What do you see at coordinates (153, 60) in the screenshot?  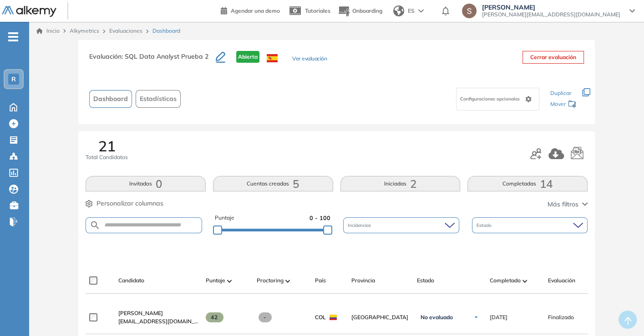 I see `h3: Evaluación` at bounding box center [153, 60].